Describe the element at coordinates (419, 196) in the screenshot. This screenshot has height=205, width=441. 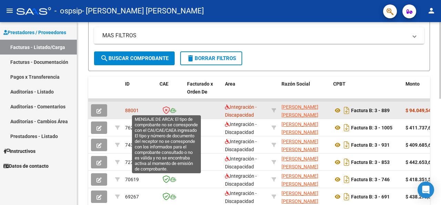
I see `strong: $ 438.273,00` at that location.